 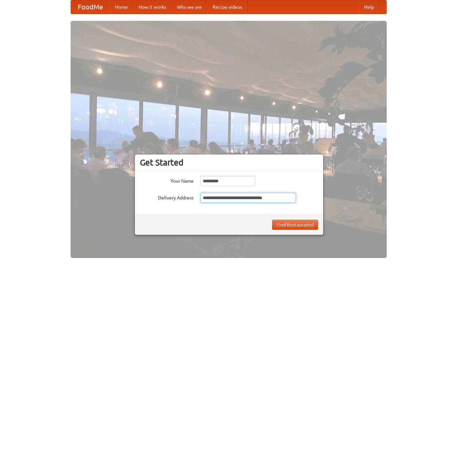 I want to click on a: How it works, so click(x=152, y=7).